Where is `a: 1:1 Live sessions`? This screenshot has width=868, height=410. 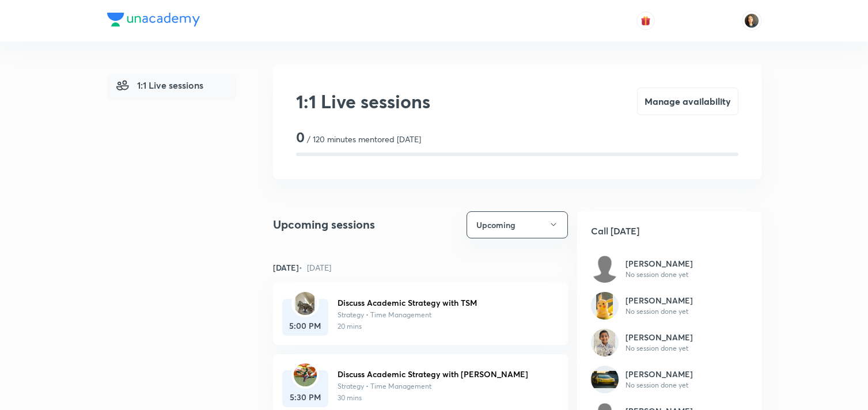 a: 1:1 Live sessions is located at coordinates (171, 87).